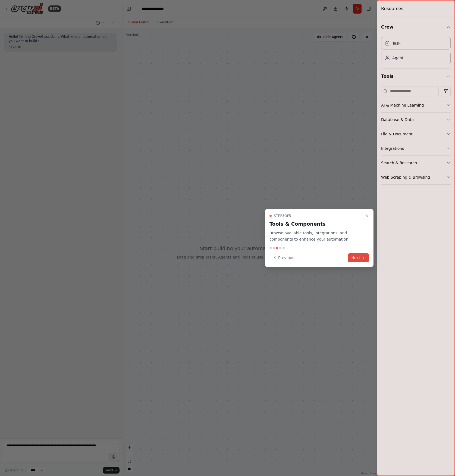 This screenshot has height=476, width=455. I want to click on span: Step 3 of 5, so click(283, 216).